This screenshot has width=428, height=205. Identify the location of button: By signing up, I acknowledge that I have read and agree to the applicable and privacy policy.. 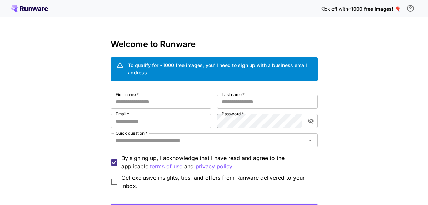
(166, 166).